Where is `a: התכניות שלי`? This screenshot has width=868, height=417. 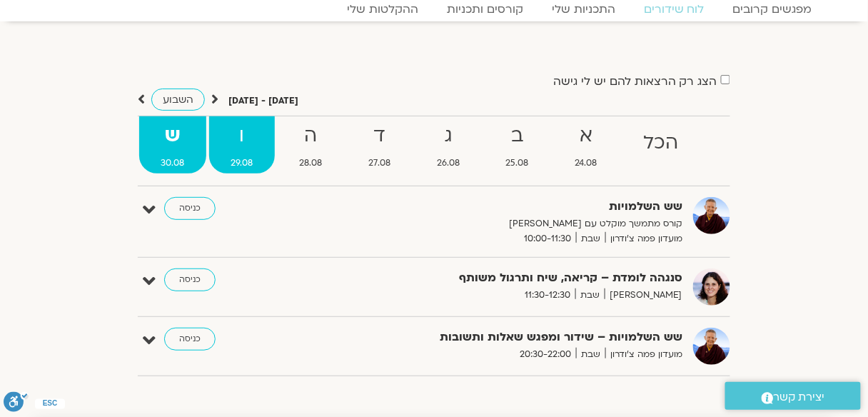 a: התכניות שלי is located at coordinates (584, 9).